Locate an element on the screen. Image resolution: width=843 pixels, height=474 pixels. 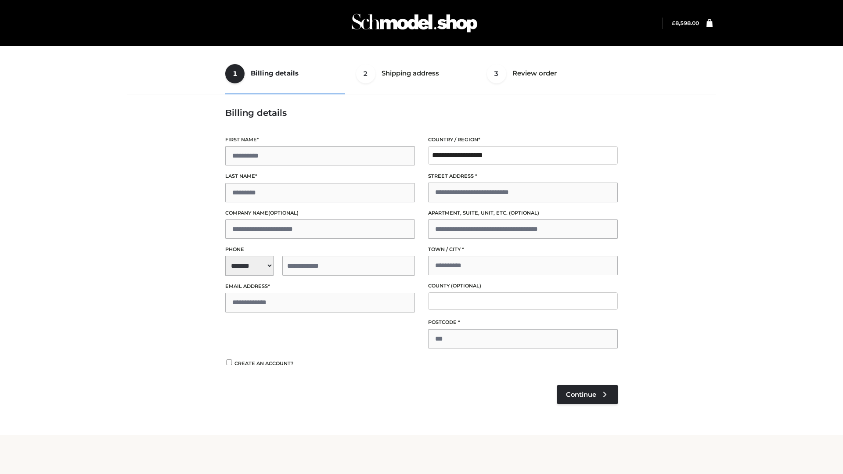
label: Last name is located at coordinates (320, 176).